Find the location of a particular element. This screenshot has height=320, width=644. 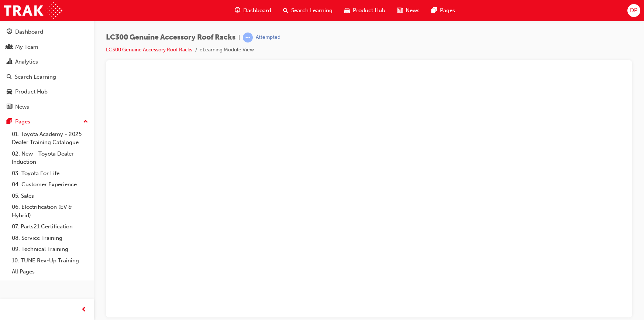

span: prev-icon is located at coordinates (84, 309).